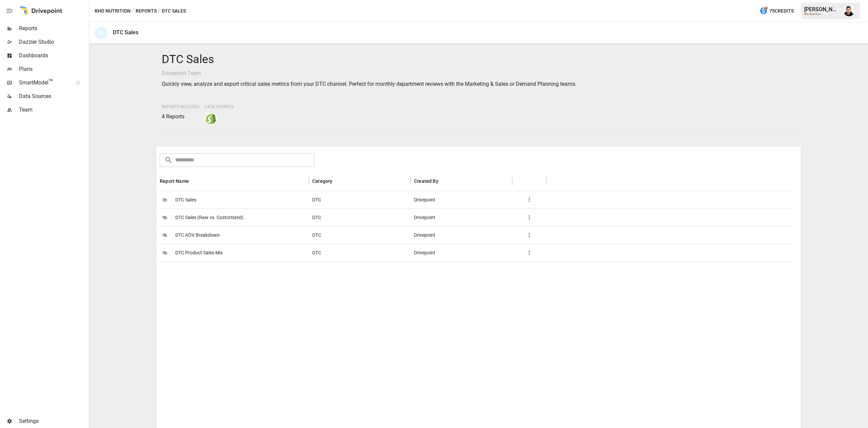 The width and height of the screenshot is (868, 428). Describe the element at coordinates (197, 235) in the screenshot. I see `span: DTC AOV Breakdown` at that location.